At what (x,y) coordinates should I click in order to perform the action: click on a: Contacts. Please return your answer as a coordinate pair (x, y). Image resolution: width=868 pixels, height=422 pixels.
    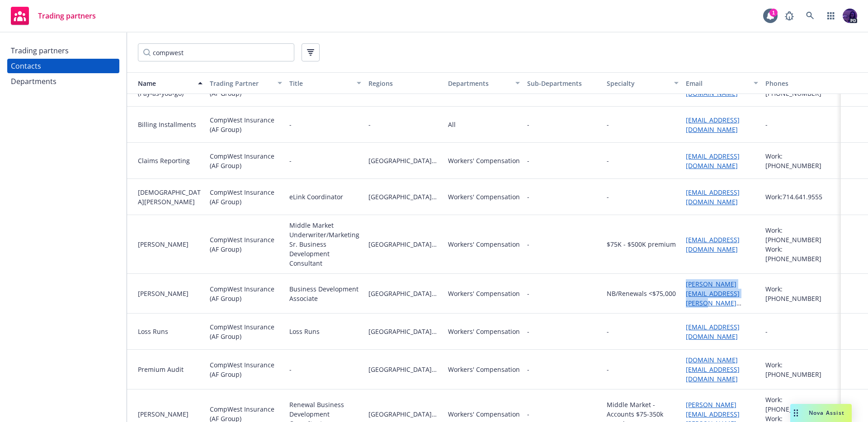
    Looking at the image, I should click on (63, 66).